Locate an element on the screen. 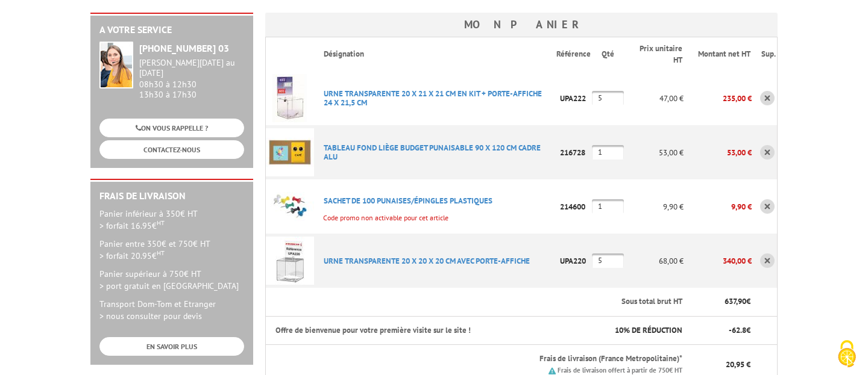  p: Transport Dom-Tom et Etranger is located at coordinates (172, 310).